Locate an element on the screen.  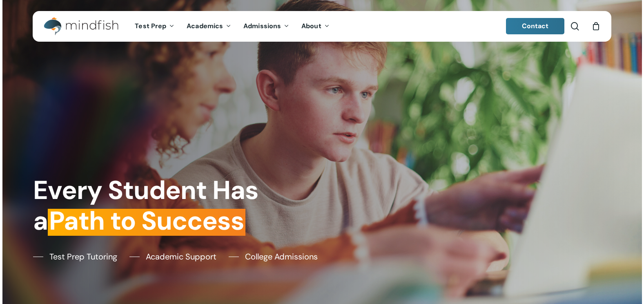
a: College Admissions is located at coordinates (273, 256).